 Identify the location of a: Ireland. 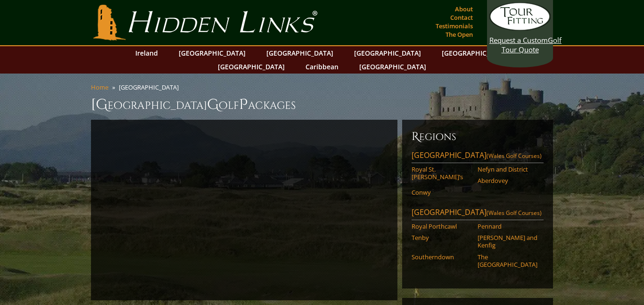
(146, 53).